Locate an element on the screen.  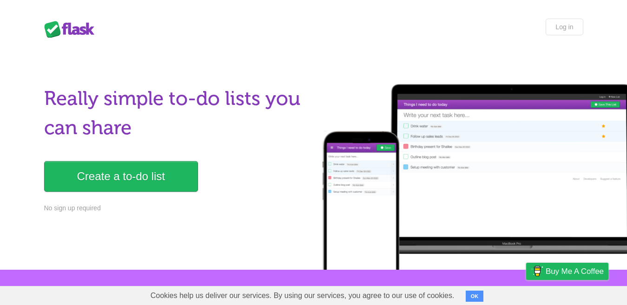
div: Flask Lists is located at coordinates (72, 29).